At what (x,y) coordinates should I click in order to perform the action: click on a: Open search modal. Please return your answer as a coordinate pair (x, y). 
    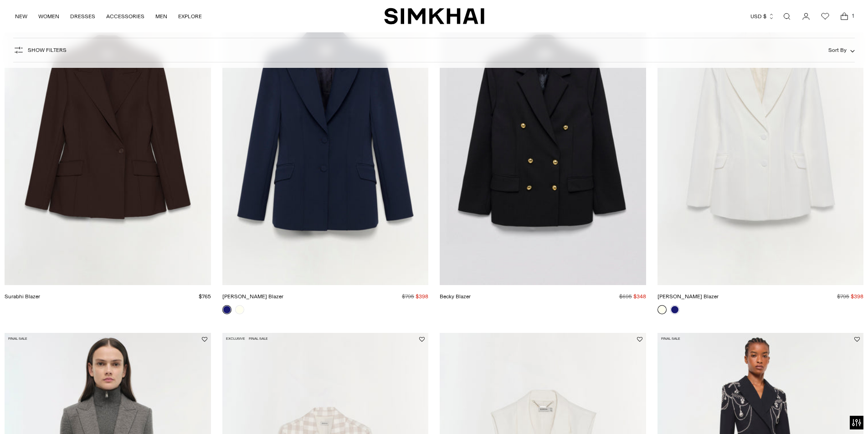
    Looking at the image, I should click on (787, 16).